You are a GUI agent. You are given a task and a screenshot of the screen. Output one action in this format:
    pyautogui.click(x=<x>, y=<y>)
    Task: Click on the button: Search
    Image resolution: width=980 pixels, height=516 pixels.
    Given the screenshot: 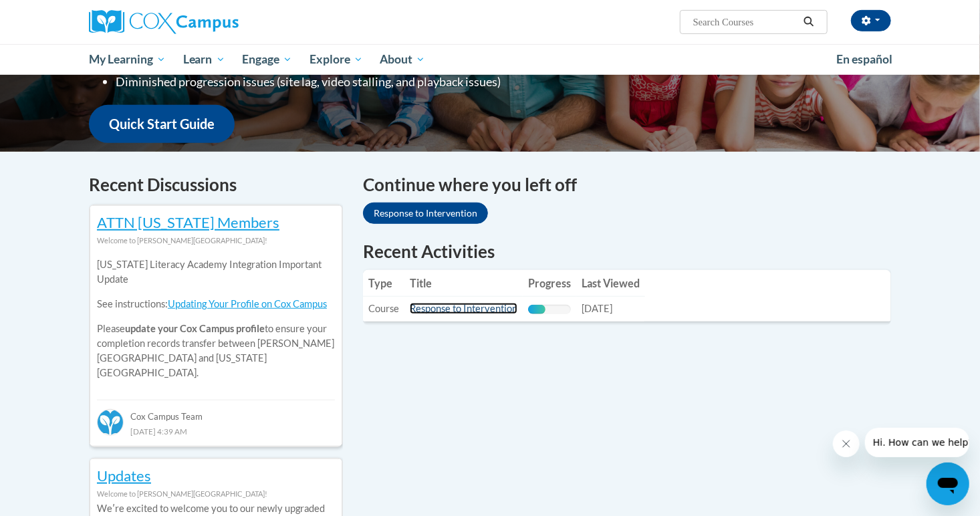 What is the action you would take?
    pyautogui.click(x=809, y=22)
    